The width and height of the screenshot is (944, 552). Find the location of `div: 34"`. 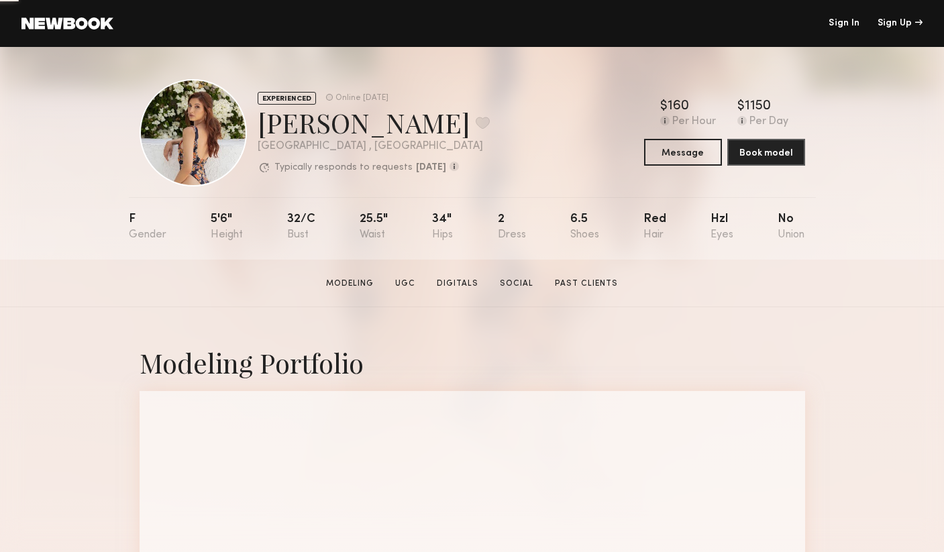

div: 34" is located at coordinates (442, 227).